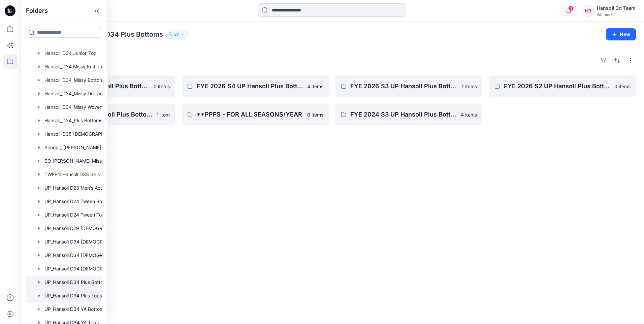 This screenshot has height=324, width=644. I want to click on p: UP_Hansoll D34 Plus Bottoms, so click(115, 34).